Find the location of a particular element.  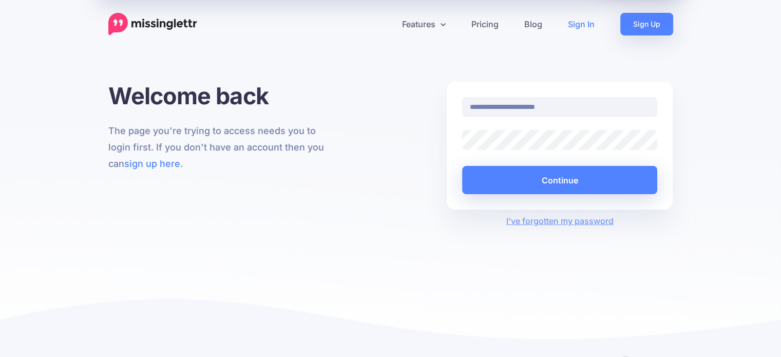

a: Blog is located at coordinates (533, 24).